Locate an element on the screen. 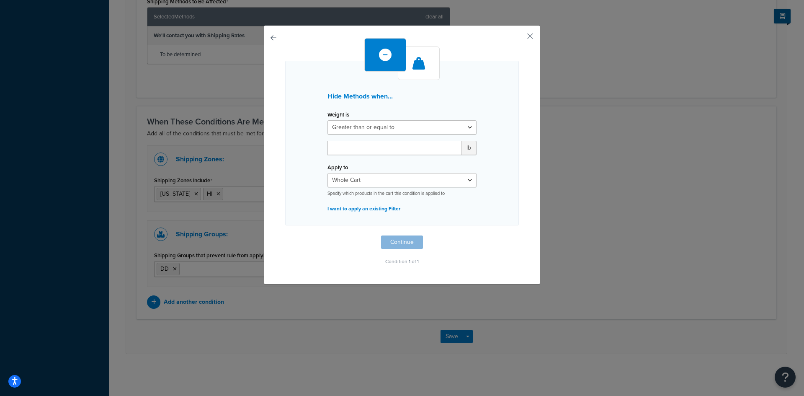 The image size is (804, 396). label: Apply to is located at coordinates (337, 167).